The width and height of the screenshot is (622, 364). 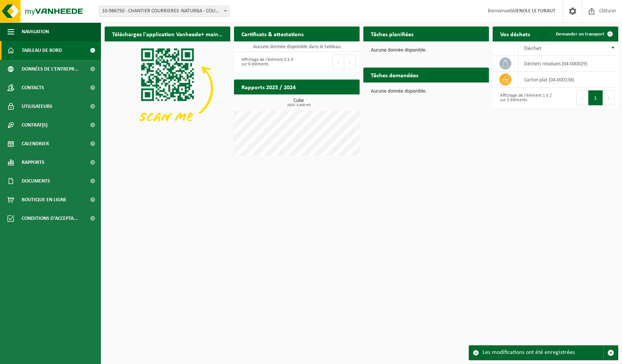 I want to click on a: Demander un transport, so click(x=583, y=34).